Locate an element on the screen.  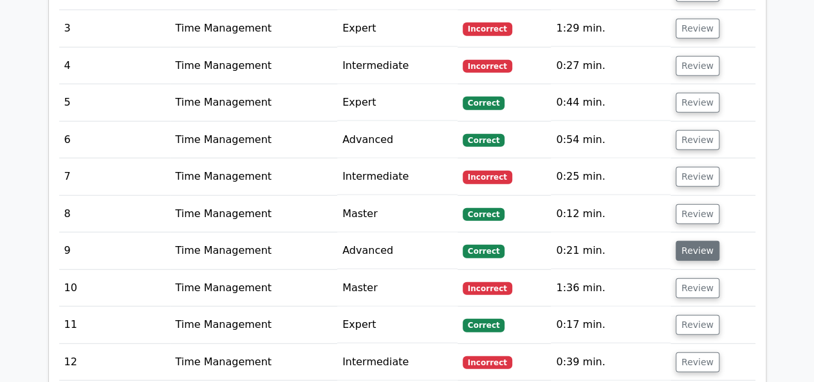
td: 0:54 min. is located at coordinates (611, 140).